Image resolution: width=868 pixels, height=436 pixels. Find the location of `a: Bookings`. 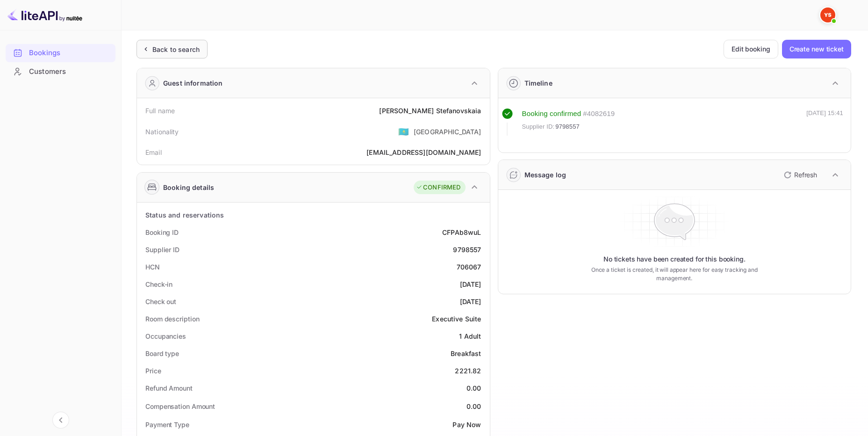

a: Bookings is located at coordinates (60, 53).